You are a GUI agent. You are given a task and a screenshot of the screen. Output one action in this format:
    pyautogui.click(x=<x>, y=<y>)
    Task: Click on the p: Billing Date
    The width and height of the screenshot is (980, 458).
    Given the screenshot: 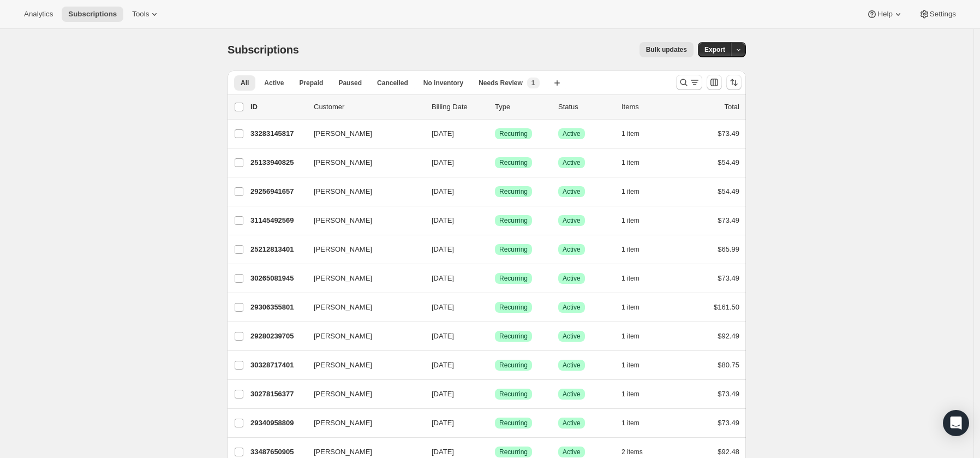 What is the action you would take?
    pyautogui.click(x=459, y=107)
    